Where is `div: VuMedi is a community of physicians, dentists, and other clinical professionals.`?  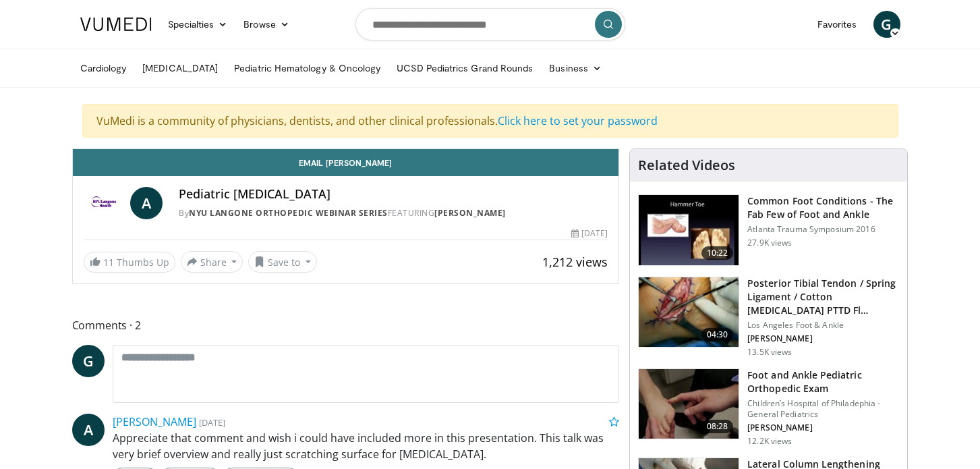
div: VuMedi is a community of physicians, dentists, and other clinical professionals. is located at coordinates (490, 121).